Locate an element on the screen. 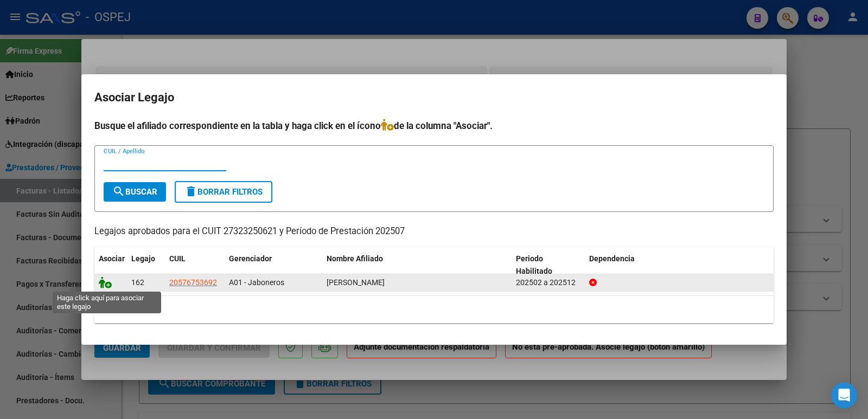 The width and height of the screenshot is (868, 419). datatable-header-cell: Nombre Afiliado is located at coordinates (416, 265).